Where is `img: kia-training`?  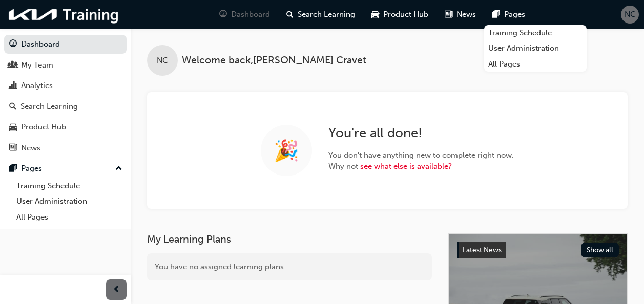
img: kia-training is located at coordinates (64, 15).